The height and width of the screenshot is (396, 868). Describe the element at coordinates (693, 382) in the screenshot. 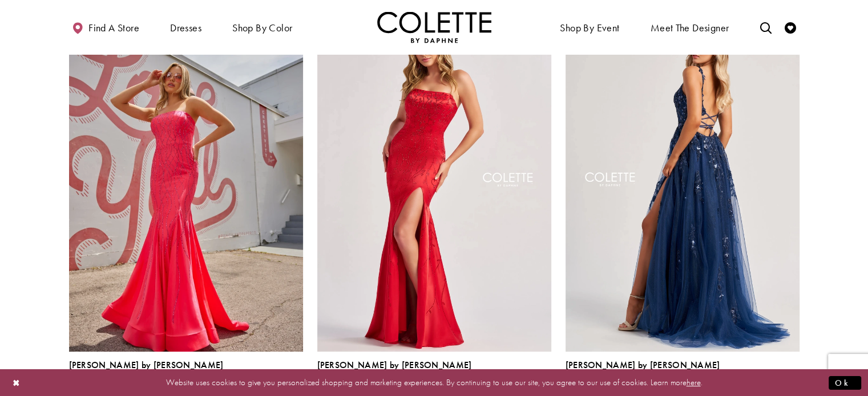

I see `a: here` at that location.